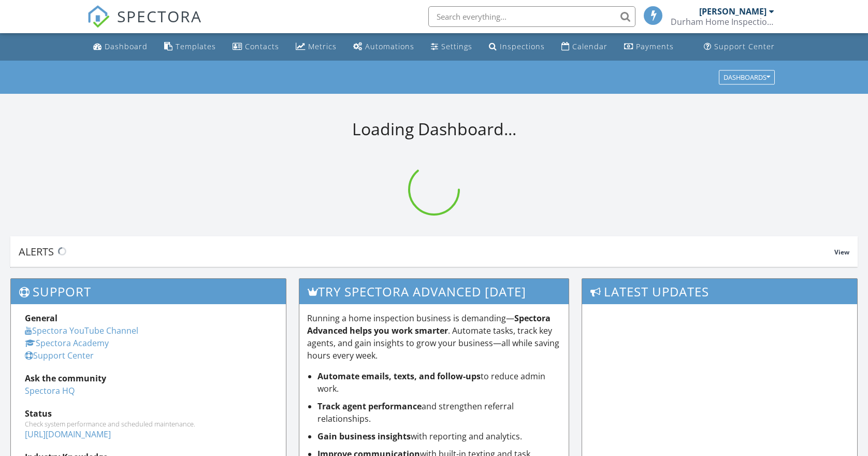 Image resolution: width=868 pixels, height=456 pixels. Describe the element at coordinates (317, 46) in the screenshot. I see `a: Metrics` at that location.